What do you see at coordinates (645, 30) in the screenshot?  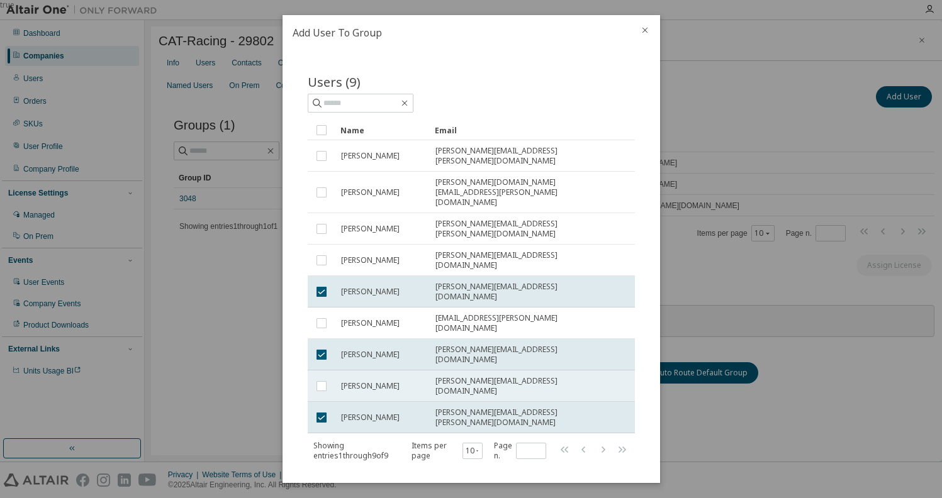 I see `button: close` at bounding box center [645, 30].